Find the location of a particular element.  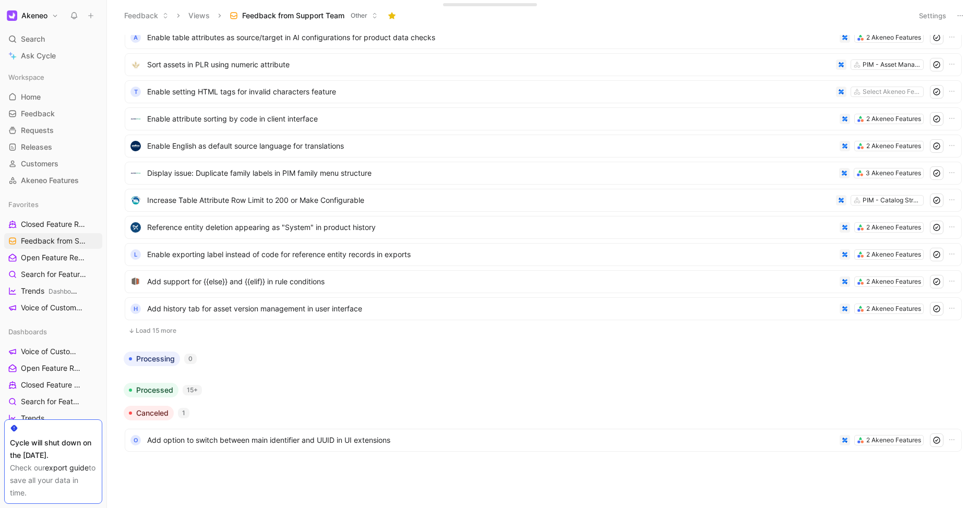

a: HAdd history tab for asset version management in user interface2 Akeneo Features is located at coordinates (543, 309).